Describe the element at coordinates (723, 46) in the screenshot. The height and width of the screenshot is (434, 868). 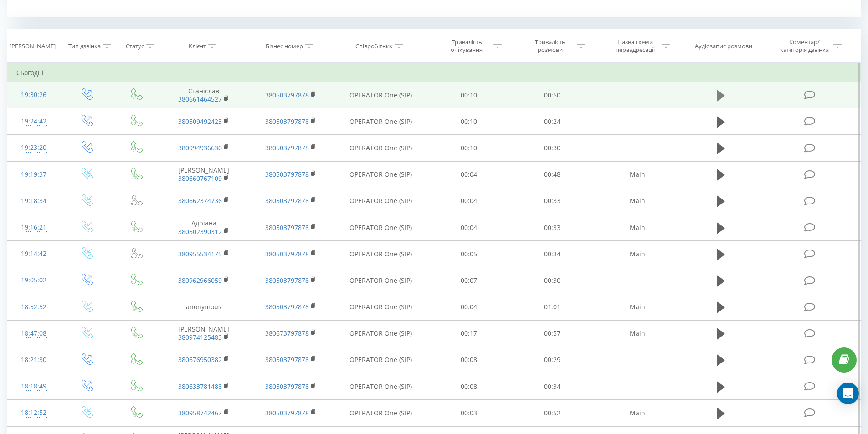
I see `div: Аудіозапис розмови` at that location.